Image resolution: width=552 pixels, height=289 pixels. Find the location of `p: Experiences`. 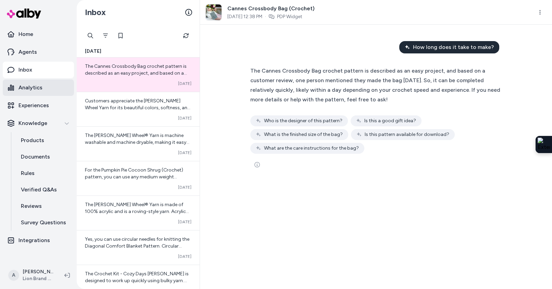

p: Experiences is located at coordinates (34, 106).